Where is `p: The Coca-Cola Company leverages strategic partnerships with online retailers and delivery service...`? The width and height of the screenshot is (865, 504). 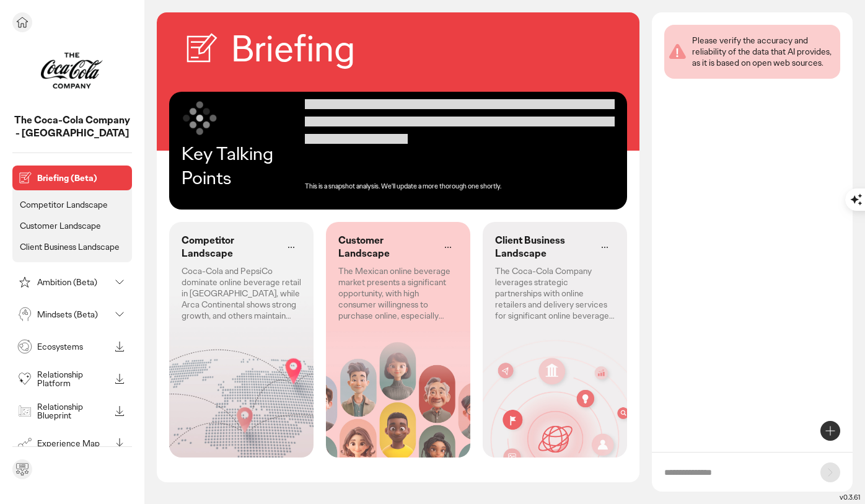
p: The Coca-Cola Company leverages strategic partnerships with online retailers and delivery service... is located at coordinates (554, 293).